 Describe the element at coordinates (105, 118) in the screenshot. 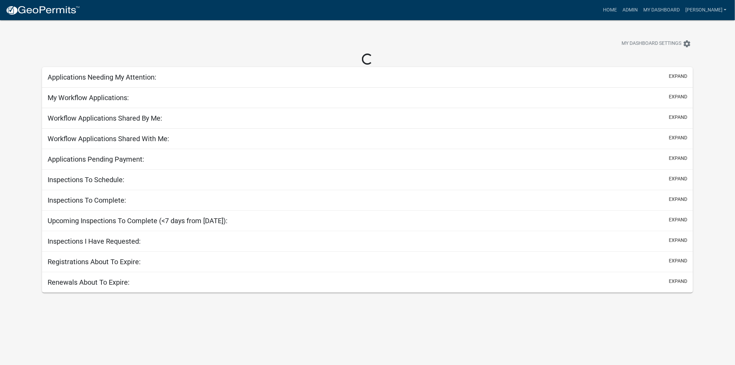

I see `h5: Workflow Applications Shared By Me:` at that location.